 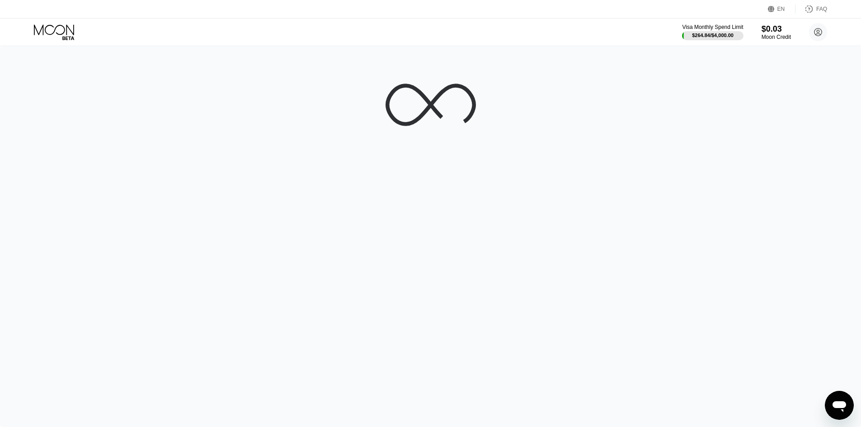 What do you see at coordinates (712, 32) in the screenshot?
I see `div: Visa Monthly Spend Limit$264.84/$4,000.00` at bounding box center [712, 32].